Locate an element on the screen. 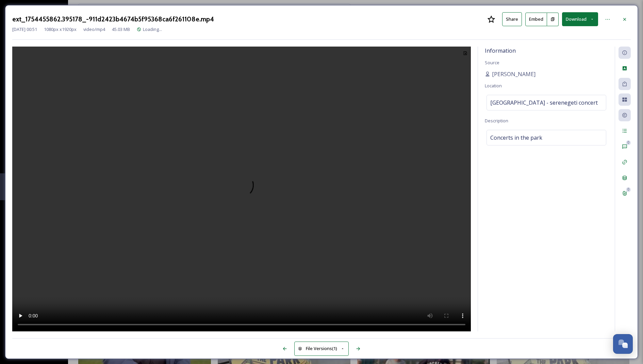 The height and width of the screenshot is (364, 643). span: video/mp4 is located at coordinates (94, 29).